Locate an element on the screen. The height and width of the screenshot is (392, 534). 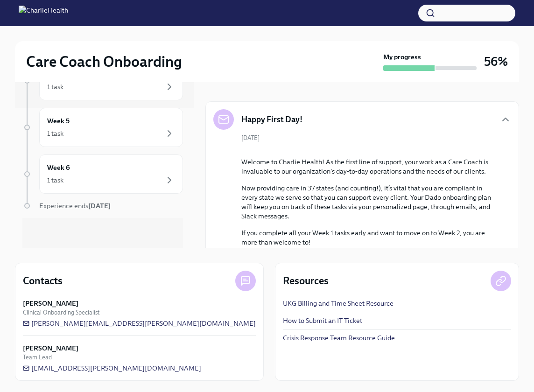
a: Week 61 task is located at coordinates (102, 174).